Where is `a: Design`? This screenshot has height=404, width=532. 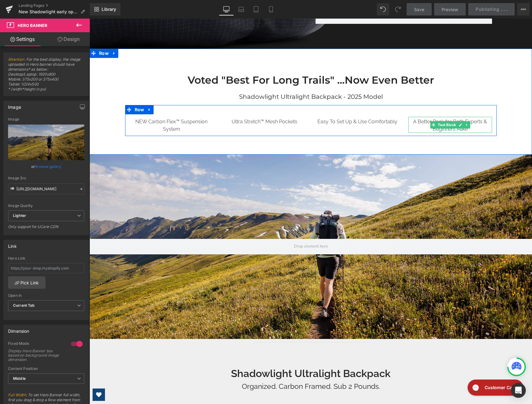 a: Design is located at coordinates (69, 39).